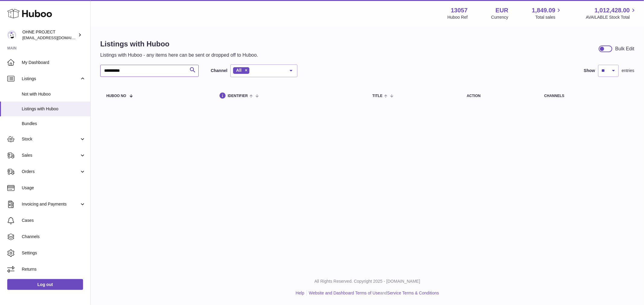  Describe the element at coordinates (459, 10) in the screenshot. I see `strong: 13057` at that location.